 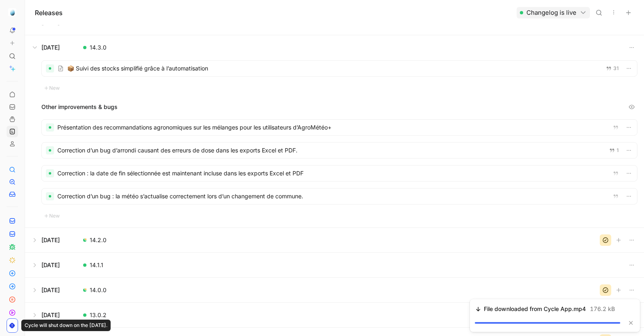 What do you see at coordinates (12, 12) in the screenshot?
I see `img: Alvie` at bounding box center [12, 12].